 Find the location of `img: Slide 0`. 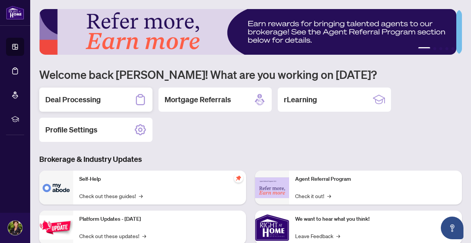

img: Slide 0 is located at coordinates (247, 32).